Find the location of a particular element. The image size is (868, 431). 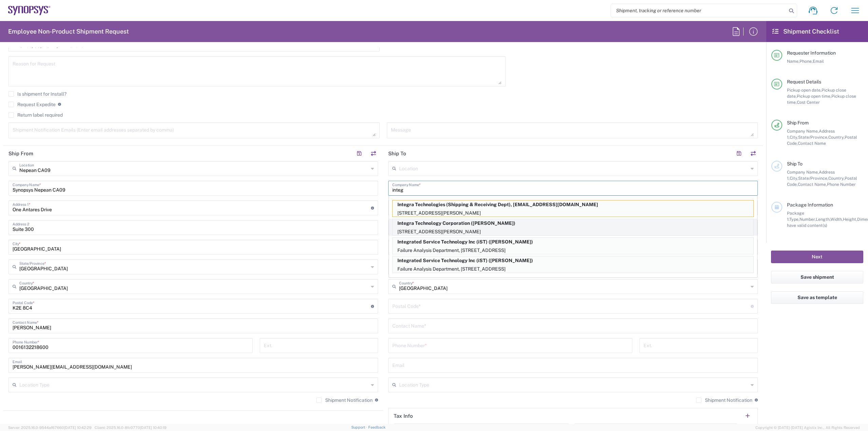

h2: Shipment Checklist is located at coordinates (806, 32).